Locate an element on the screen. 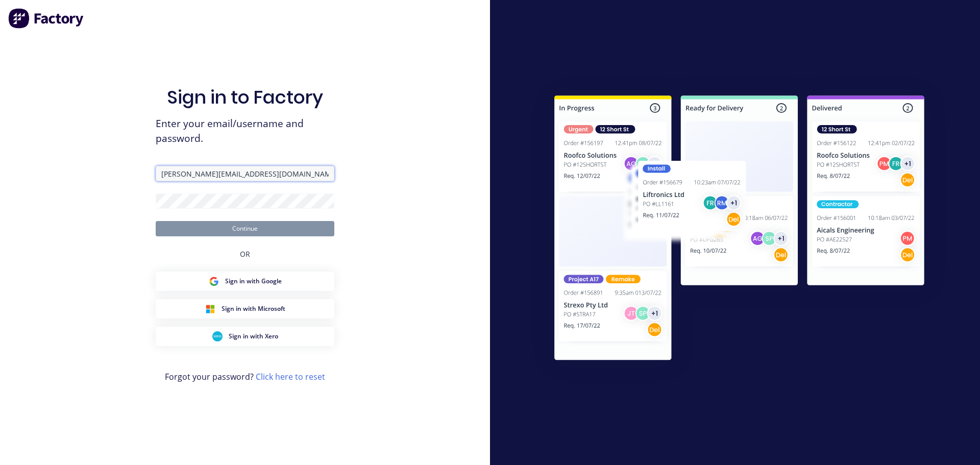 This screenshot has width=980, height=465. h1: Sign in to Factory is located at coordinates (245, 97).